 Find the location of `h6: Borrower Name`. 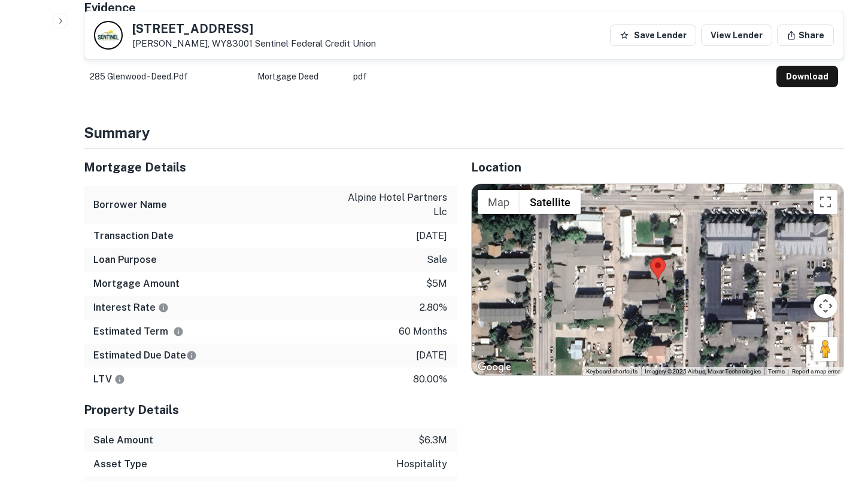

h6: Borrower Name is located at coordinates (130, 205).